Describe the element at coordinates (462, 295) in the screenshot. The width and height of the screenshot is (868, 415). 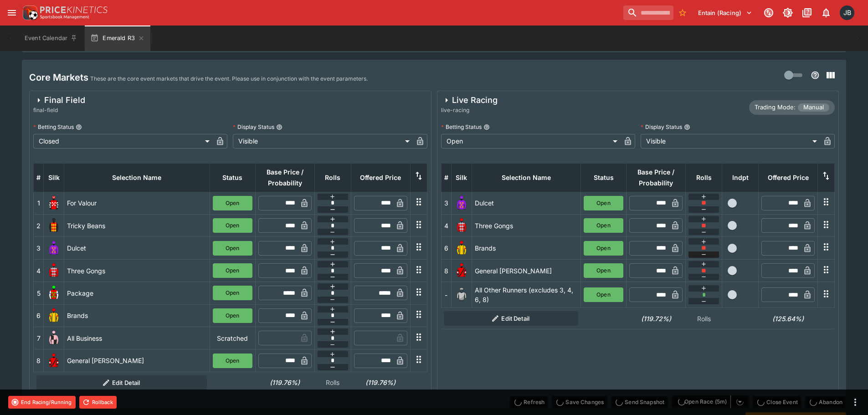
I see `img: blank-silk.png` at that location.